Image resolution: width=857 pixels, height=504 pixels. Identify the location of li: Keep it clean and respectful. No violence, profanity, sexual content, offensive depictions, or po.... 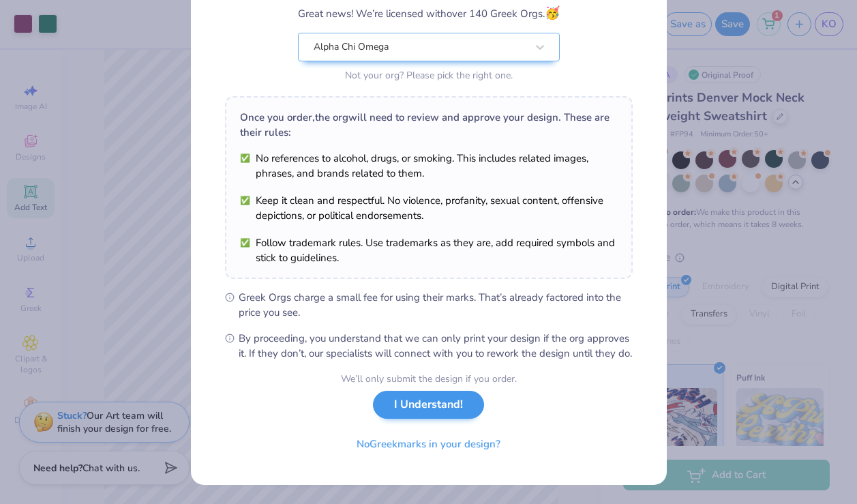
(429, 208).